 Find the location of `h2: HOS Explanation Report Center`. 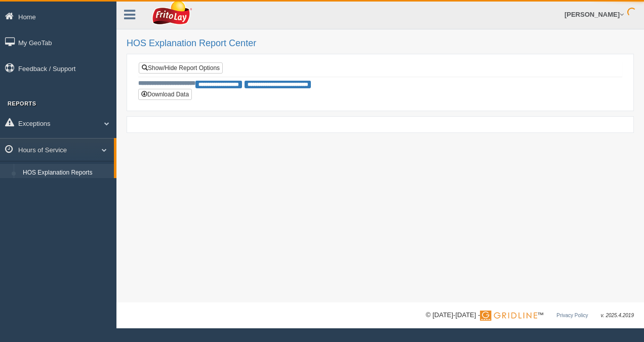

h2: HOS Explanation Report Center is located at coordinates (380, 43).